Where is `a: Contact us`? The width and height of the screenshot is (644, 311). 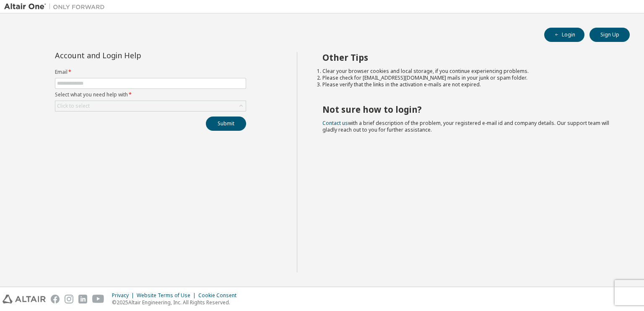 a: Contact us is located at coordinates (335, 123).